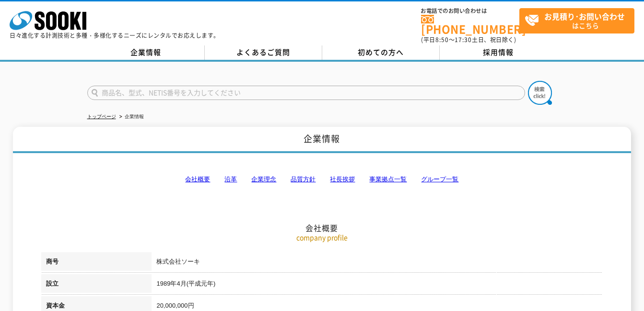 The image size is (644, 311). I want to click on a: 企業情報, so click(145, 53).